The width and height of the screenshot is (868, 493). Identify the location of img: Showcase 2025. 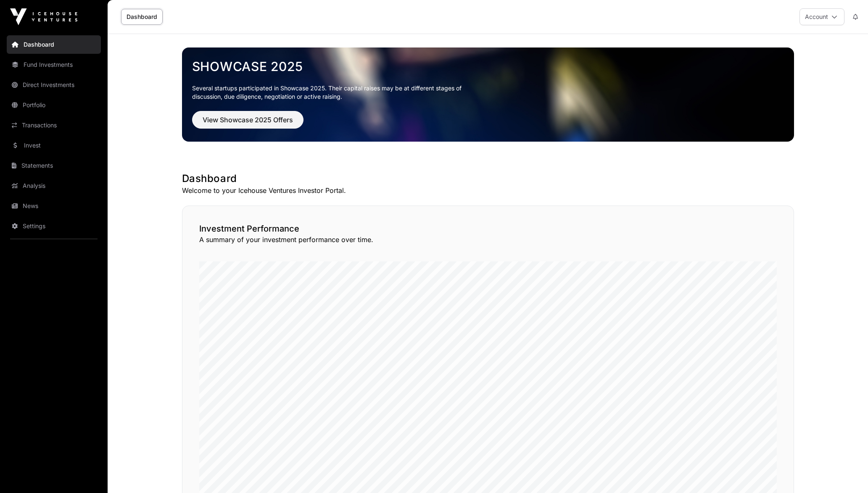
(488, 95).